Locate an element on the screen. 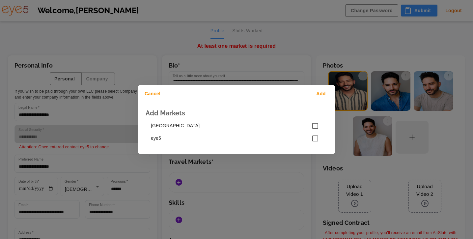 The height and width of the screenshot is (239, 473). span: eye5 is located at coordinates (231, 138).